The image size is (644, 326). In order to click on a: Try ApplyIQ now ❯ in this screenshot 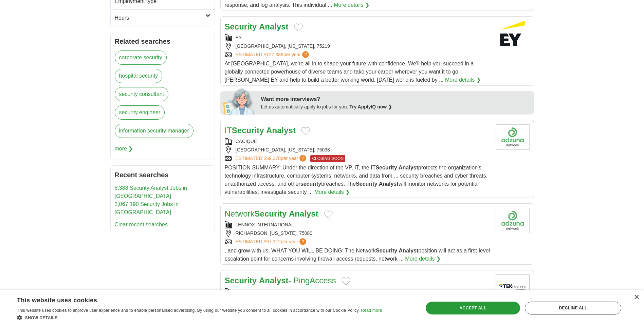, I will do `click(371, 107)`.